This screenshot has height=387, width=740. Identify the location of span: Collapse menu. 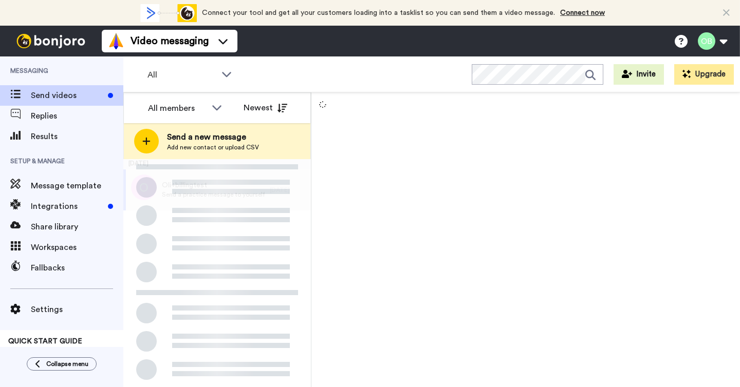
(67, 364).